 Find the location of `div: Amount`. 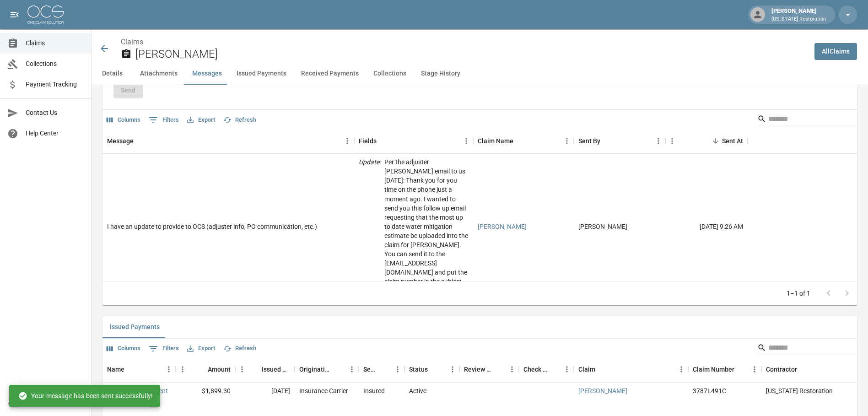

div: Amount is located at coordinates (205, 369).